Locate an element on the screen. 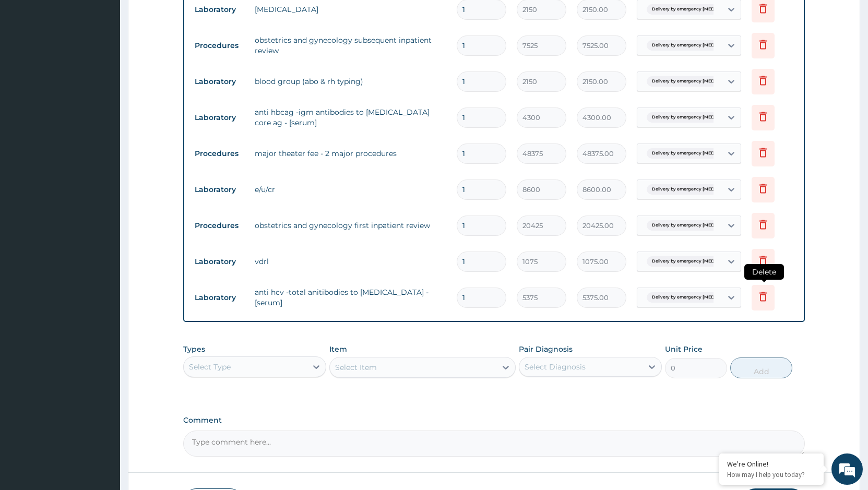 The height and width of the screenshot is (490, 868). td: e/u/cr is located at coordinates (350, 190).